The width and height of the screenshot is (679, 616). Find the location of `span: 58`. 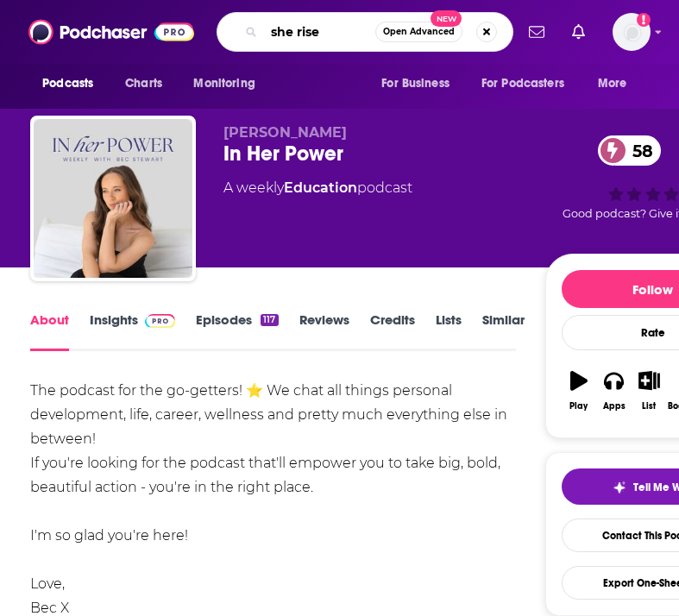

span: 58 is located at coordinates (638, 150).